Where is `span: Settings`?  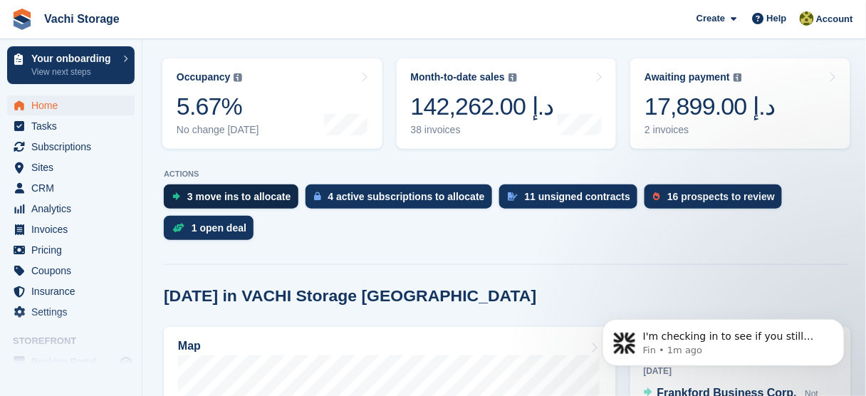
span: Settings is located at coordinates (74, 312).